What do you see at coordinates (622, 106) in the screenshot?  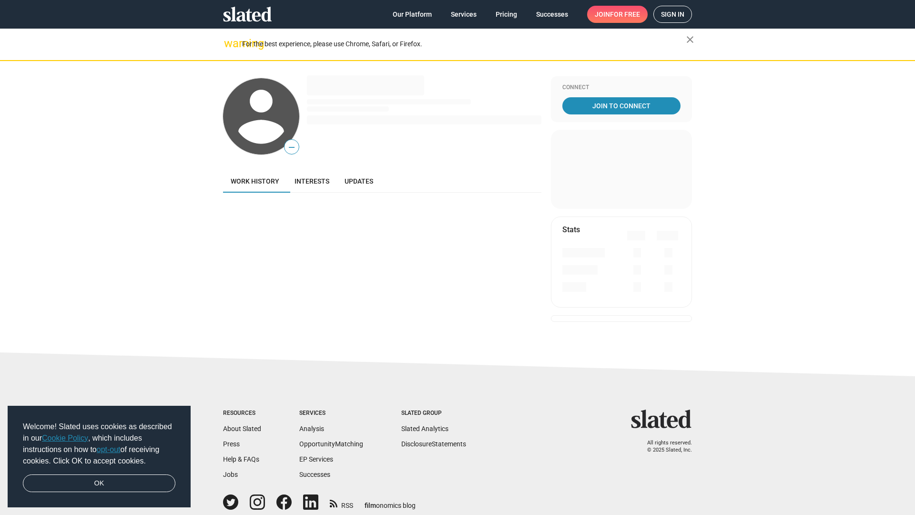 I see `a: Join To Connect` at bounding box center [622, 106].